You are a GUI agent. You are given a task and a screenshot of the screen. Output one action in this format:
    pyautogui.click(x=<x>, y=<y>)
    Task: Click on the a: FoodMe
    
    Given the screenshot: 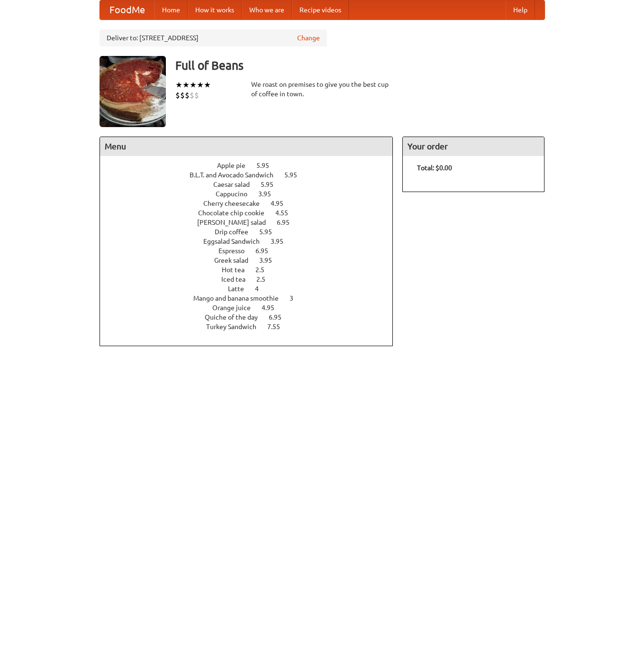 What is the action you would take?
    pyautogui.click(x=127, y=10)
    